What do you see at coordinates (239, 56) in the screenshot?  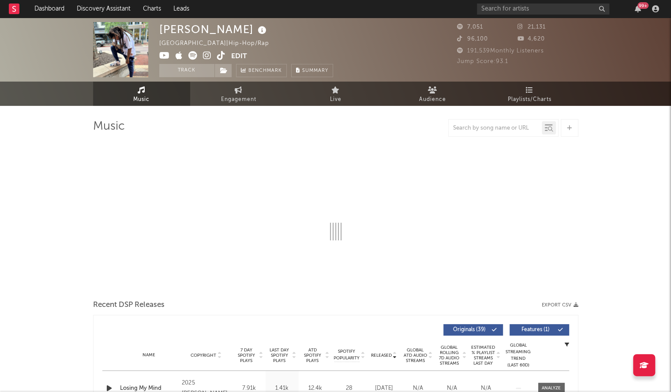 I see `button: Edit` at bounding box center [239, 56].